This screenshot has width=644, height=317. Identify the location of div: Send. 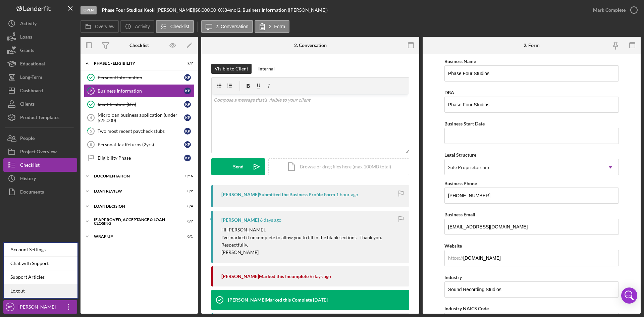
(238, 167).